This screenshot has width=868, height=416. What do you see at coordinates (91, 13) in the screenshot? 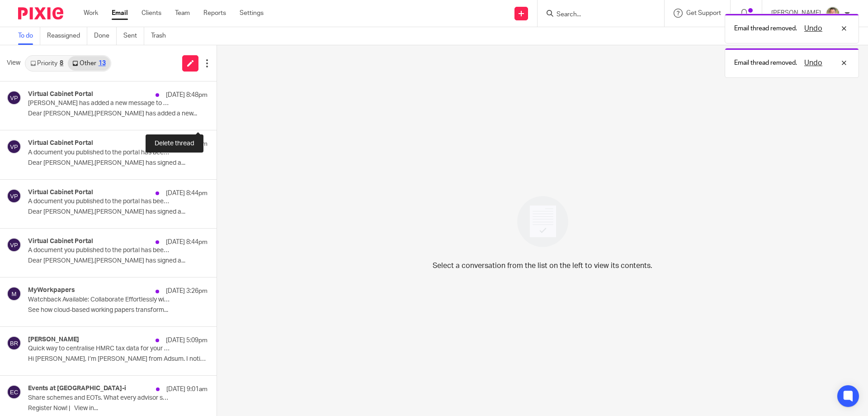
I see `a: Work` at bounding box center [91, 13].